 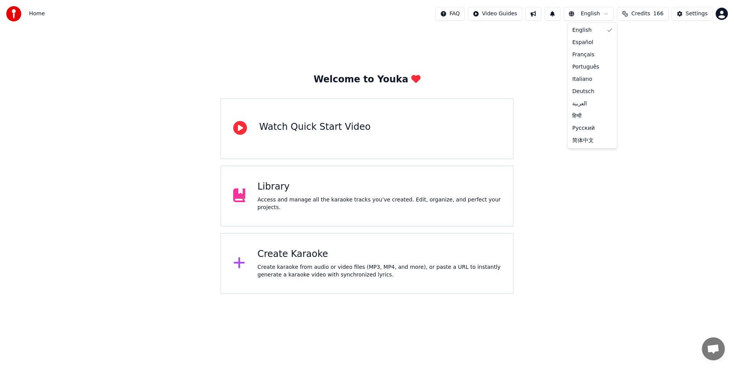 What do you see at coordinates (584, 55) in the screenshot?
I see `span: Français` at bounding box center [584, 55].